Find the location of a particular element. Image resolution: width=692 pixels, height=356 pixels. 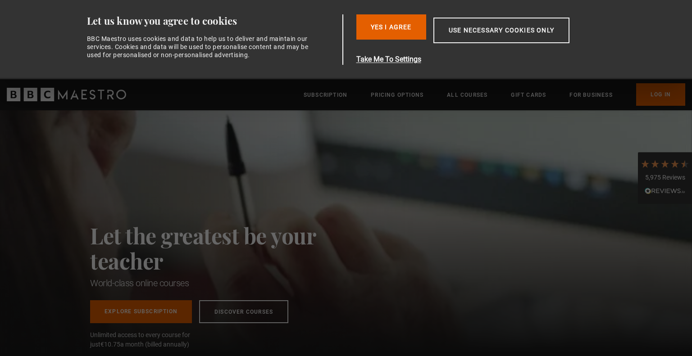

button: Take Me To Settings is located at coordinates (484, 59).